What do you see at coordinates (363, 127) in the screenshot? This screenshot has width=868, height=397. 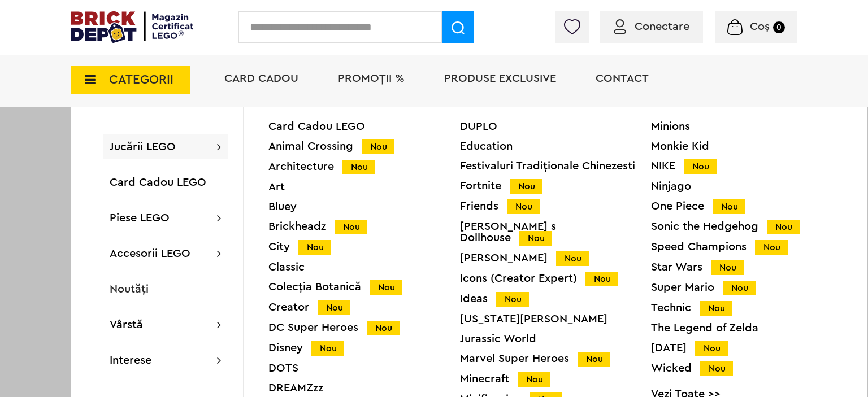 I see `div: Card Cadou LEGO` at bounding box center [363, 127].